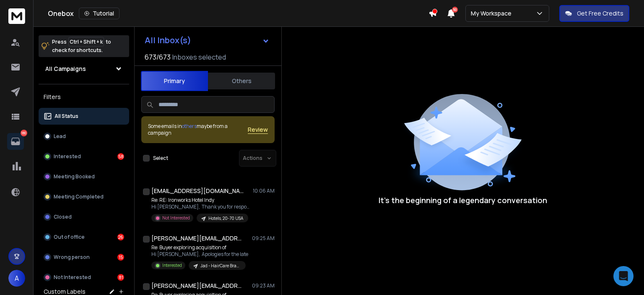 Image resolution: width=644 pixels, height=295 pixels. What do you see at coordinates (199, 248) in the screenshot?
I see `p: Re: Buyer exploring acquisition of` at bounding box center [199, 248].